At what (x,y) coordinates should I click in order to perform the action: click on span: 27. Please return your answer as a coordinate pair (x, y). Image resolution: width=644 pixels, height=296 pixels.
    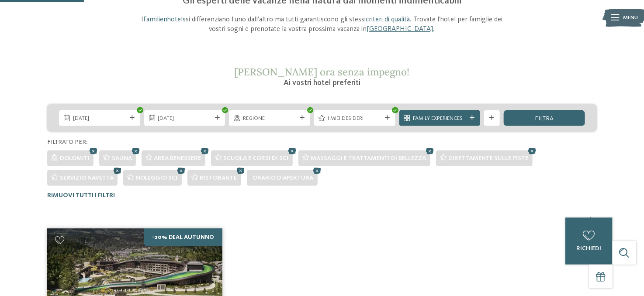
    Looking at the image, I should click on (593, 219).